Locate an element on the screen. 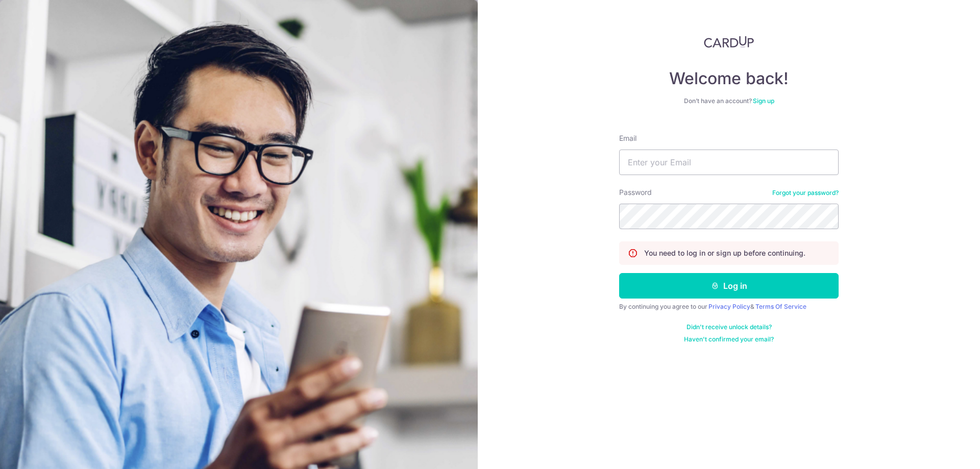 The width and height of the screenshot is (980, 469). input: Enter your Email is located at coordinates (729, 162).